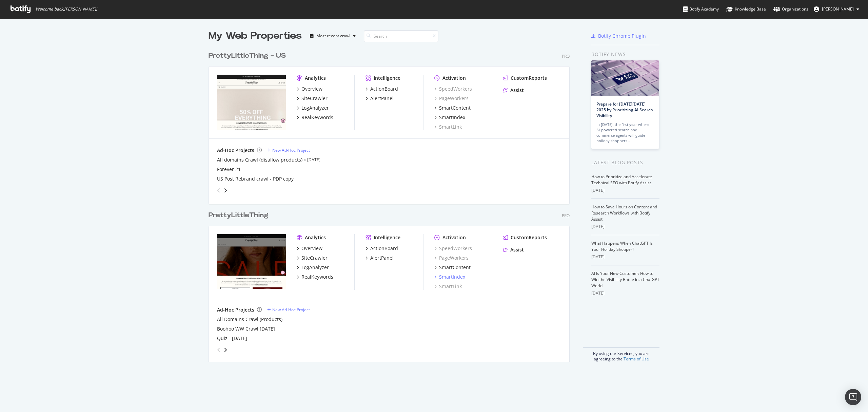 The image size is (868, 412). What do you see at coordinates (225, 350) in the screenshot?
I see `div: angle-right` at bounding box center [225, 350].